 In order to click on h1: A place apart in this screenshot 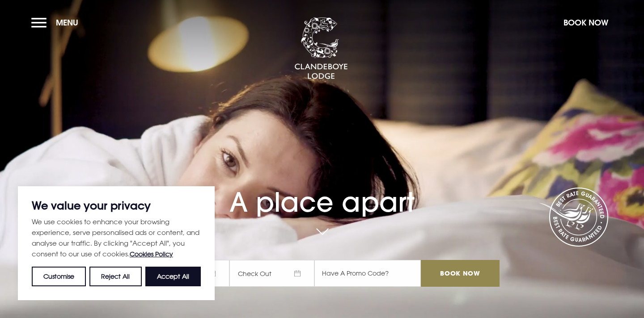, I will do `click(322, 192)`.